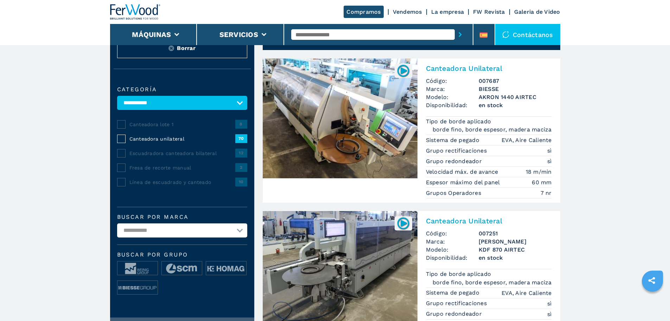  Describe the element at coordinates (515, 233) in the screenshot. I see `h3: 007251` at that location.